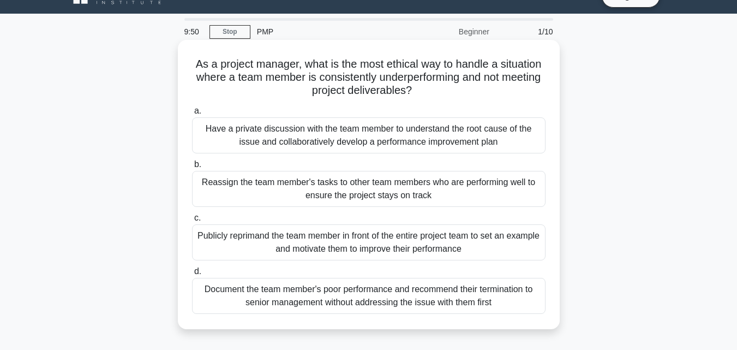  I want to click on div: Publicly reprimand the team member in front of the entire project team to set an example and moti..., so click(369, 242).